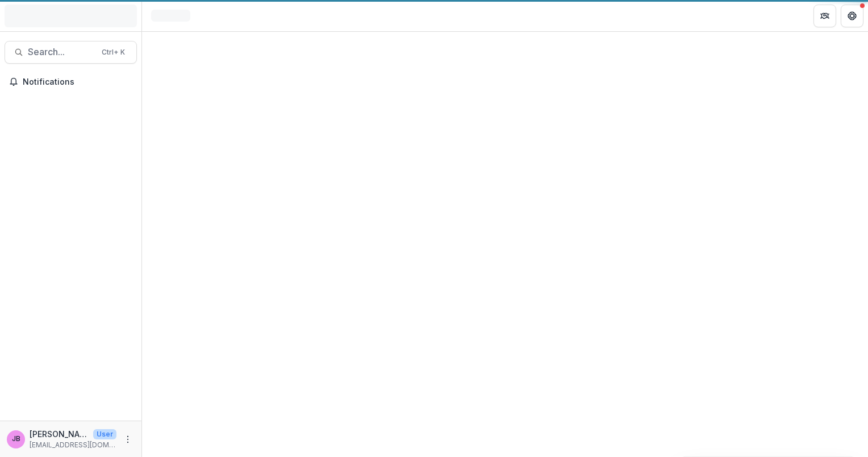 The width and height of the screenshot is (868, 457). What do you see at coordinates (104, 434) in the screenshot?
I see `p: User` at bounding box center [104, 434].